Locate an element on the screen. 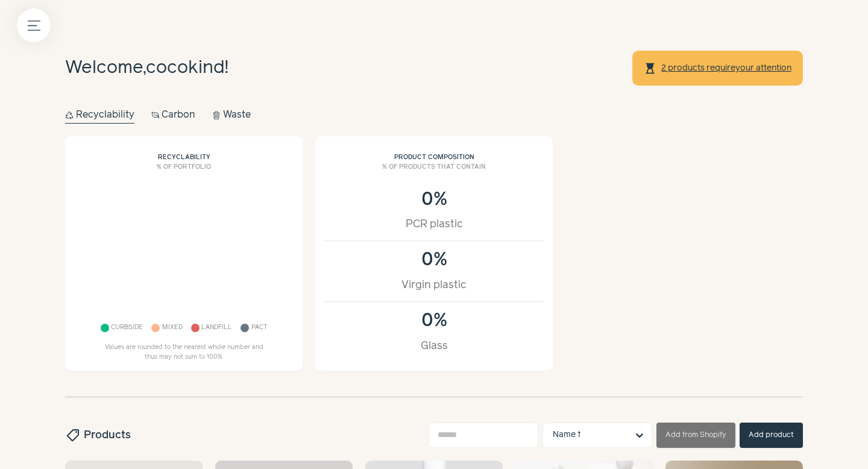 The image size is (868, 469). h3: % of products that contain is located at coordinates (434, 172).